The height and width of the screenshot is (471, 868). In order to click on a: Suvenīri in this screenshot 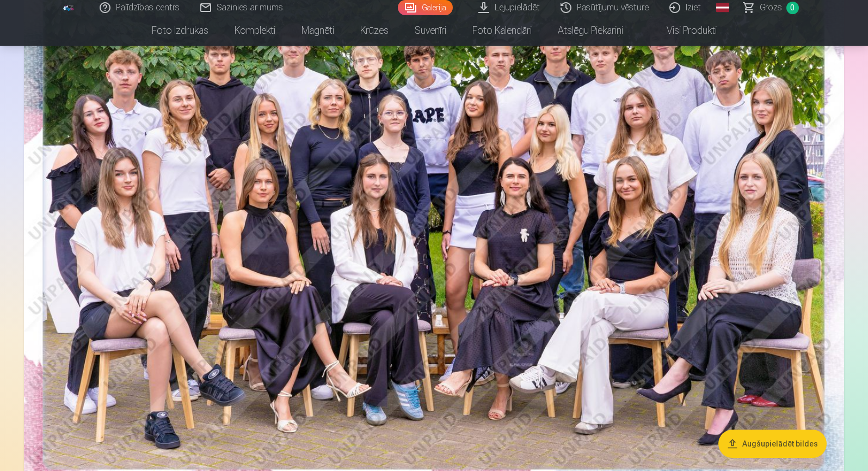, I will do `click(431, 30)`.